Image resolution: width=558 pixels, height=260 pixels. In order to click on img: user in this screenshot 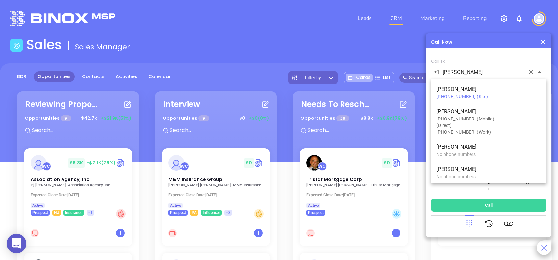, I will do `click(539, 19)`.